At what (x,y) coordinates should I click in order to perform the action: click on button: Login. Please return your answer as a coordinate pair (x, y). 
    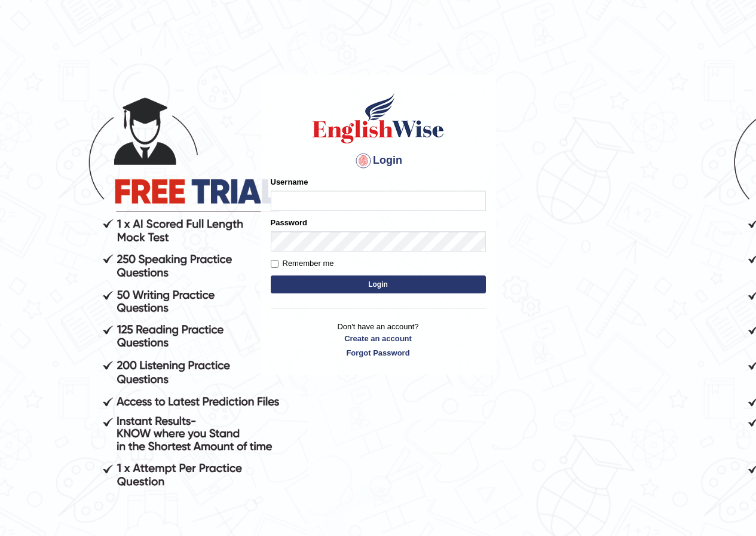
    Looking at the image, I should click on (378, 284).